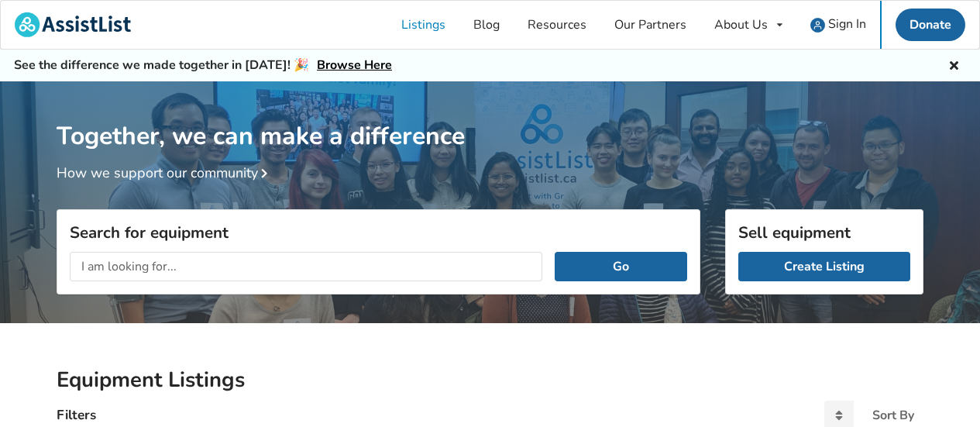  Describe the element at coordinates (621, 267) in the screenshot. I see `button: Go` at that location.